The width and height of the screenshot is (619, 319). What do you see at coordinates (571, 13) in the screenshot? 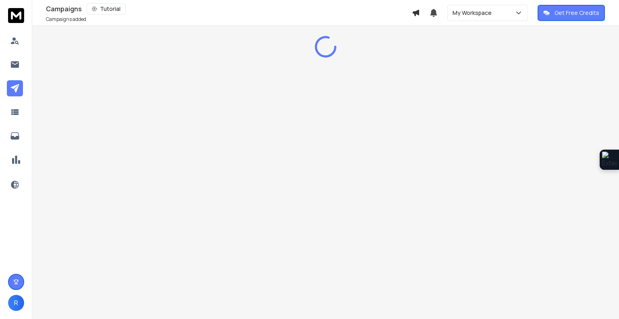
I see `button: Get Free Credits` at bounding box center [571, 13].